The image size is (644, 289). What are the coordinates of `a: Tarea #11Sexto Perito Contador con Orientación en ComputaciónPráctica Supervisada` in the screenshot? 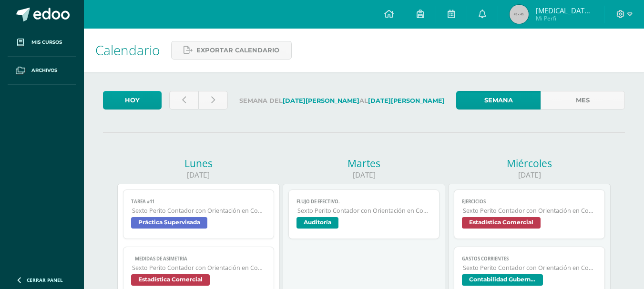 It's located at (198, 214).